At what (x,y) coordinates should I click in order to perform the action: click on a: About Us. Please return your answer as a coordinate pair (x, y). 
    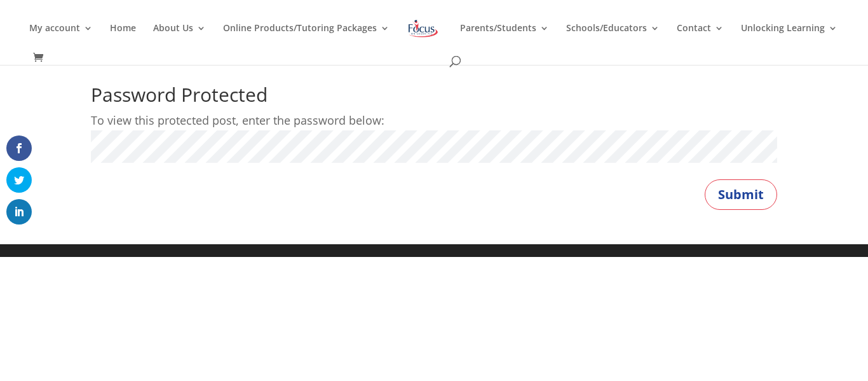
    Looking at the image, I should click on (179, 38).